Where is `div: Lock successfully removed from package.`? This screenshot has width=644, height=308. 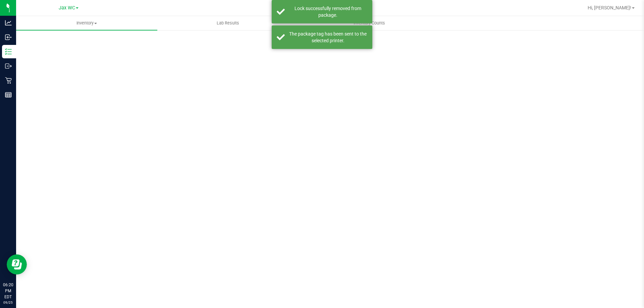
div: Lock successfully removed from package. is located at coordinates (328, 11).